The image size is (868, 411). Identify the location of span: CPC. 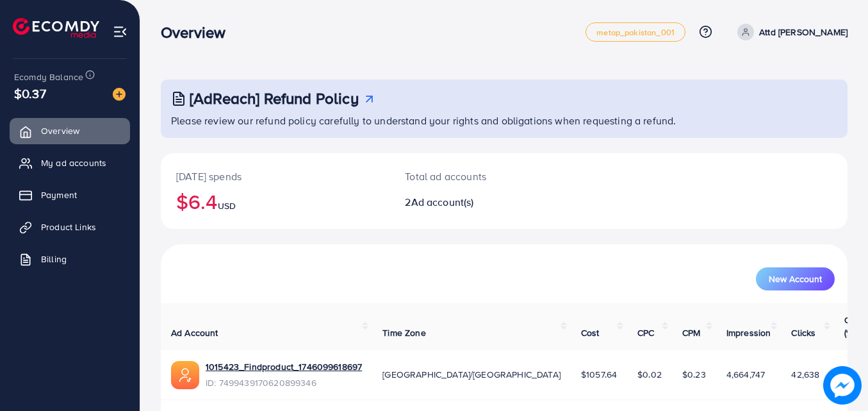
(646, 333).